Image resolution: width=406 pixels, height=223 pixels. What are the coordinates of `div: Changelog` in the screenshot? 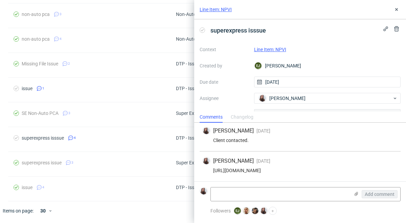 It's located at (242, 117).